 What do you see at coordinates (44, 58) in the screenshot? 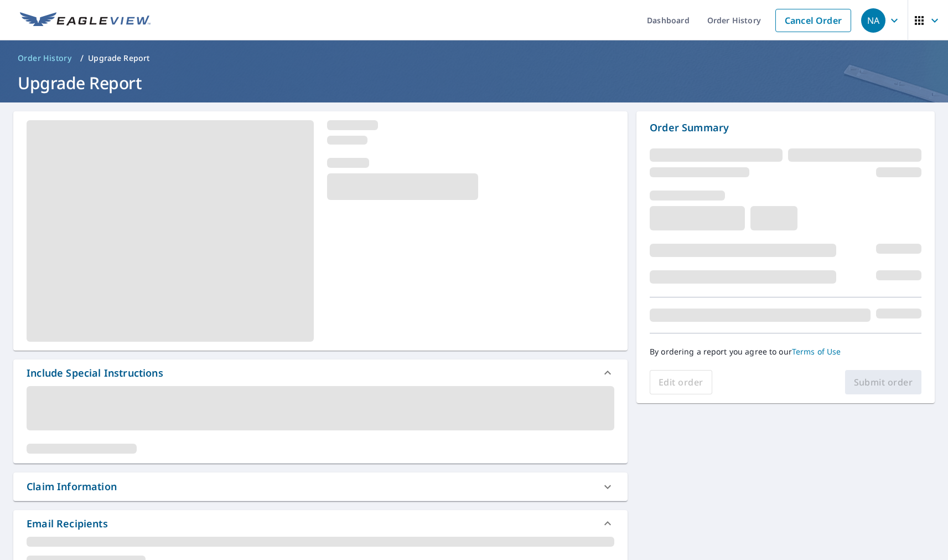
I see `a: Order History` at bounding box center [44, 58].